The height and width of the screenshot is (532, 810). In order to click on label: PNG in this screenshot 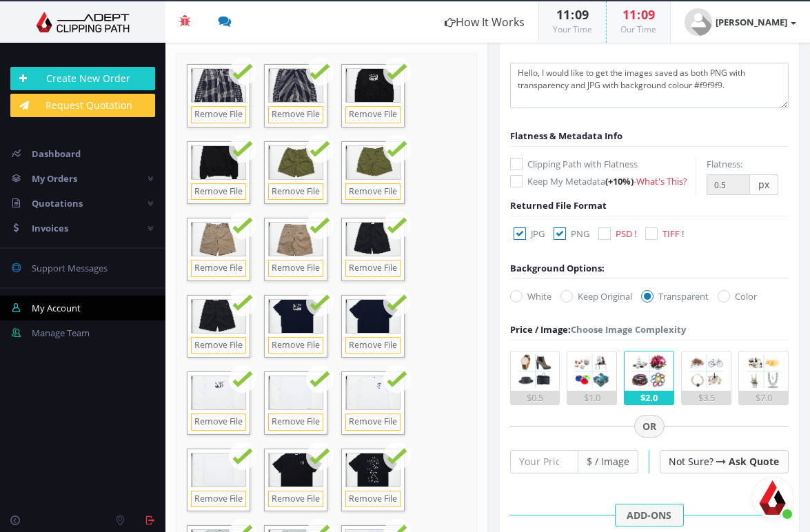, I will do `click(571, 234)`.